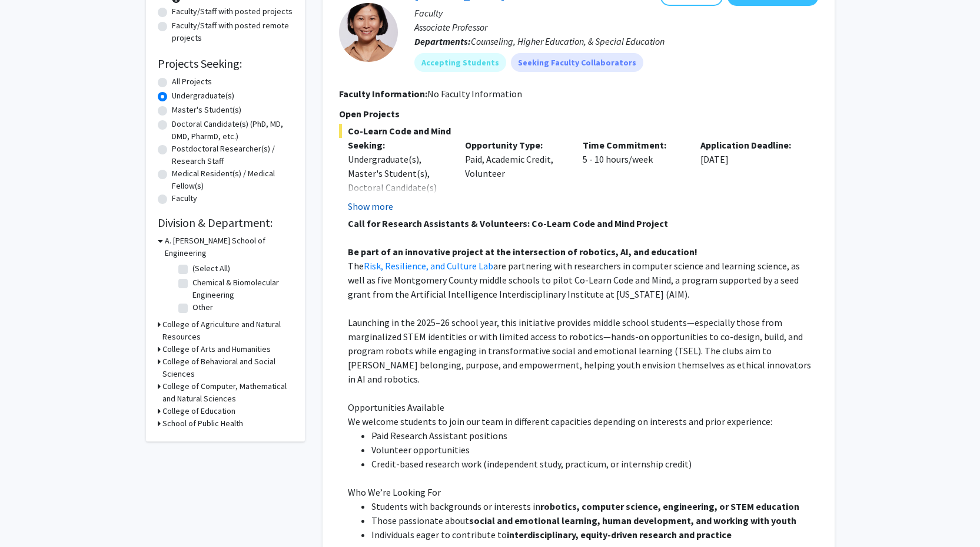  I want to click on p: Opportunity Type:, so click(515, 145).